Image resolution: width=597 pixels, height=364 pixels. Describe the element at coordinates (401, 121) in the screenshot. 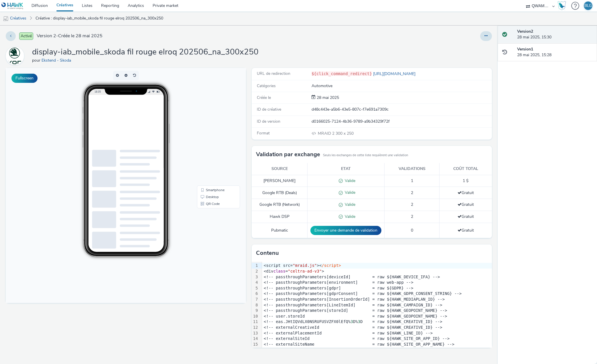

I see `div: d0166025-7124-4b36-9789-a9b34329f72f` at that location.